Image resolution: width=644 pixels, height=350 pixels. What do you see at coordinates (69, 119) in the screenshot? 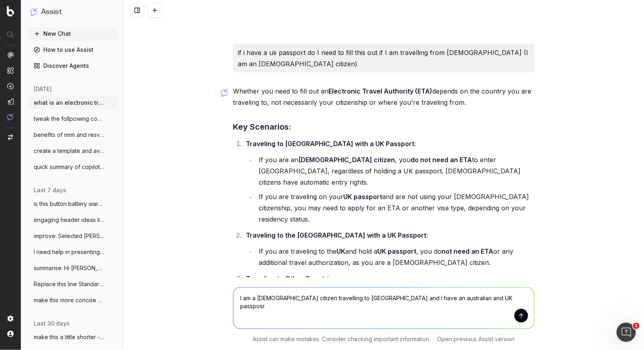
I see `span: tweak the follpowing content to reflect` at bounding box center [69, 119].